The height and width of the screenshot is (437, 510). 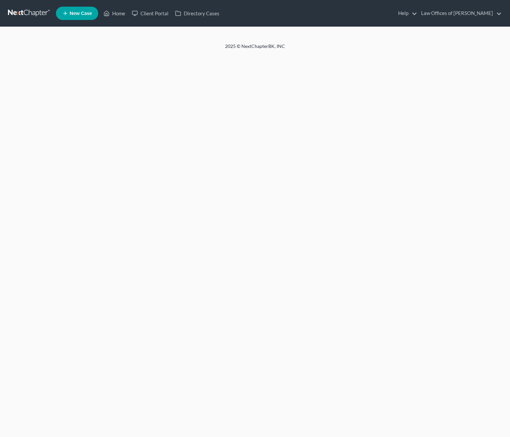 I want to click on a: Directory Cases, so click(x=197, y=13).